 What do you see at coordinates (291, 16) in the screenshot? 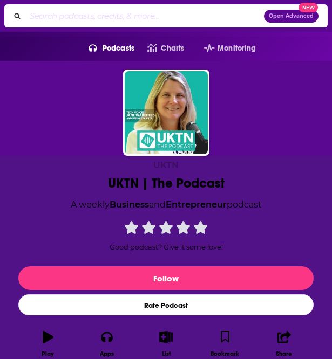
I see `span: Open Advanced` at bounding box center [291, 16].